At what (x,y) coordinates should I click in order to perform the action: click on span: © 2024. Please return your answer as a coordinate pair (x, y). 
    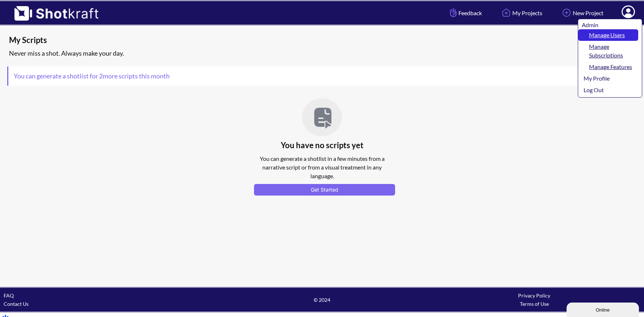
    Looking at the image, I should click on (322, 300).